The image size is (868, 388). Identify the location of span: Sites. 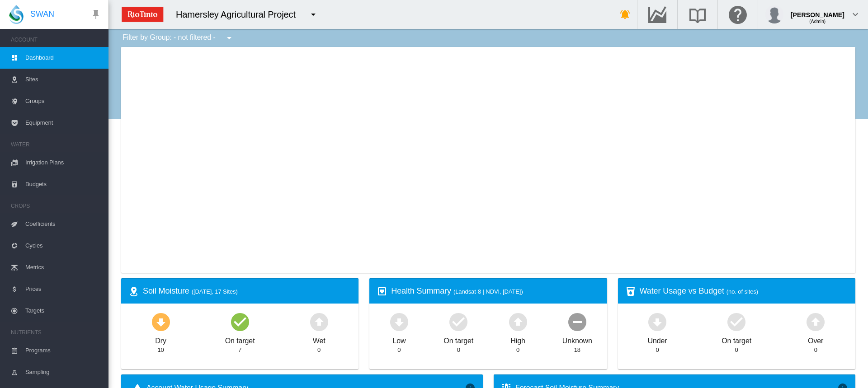
(63, 80).